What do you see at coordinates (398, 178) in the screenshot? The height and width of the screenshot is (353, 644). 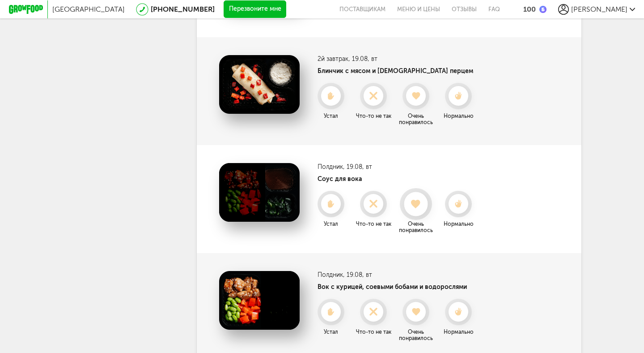 I see `h4: Соус для вока` at bounding box center [398, 178].